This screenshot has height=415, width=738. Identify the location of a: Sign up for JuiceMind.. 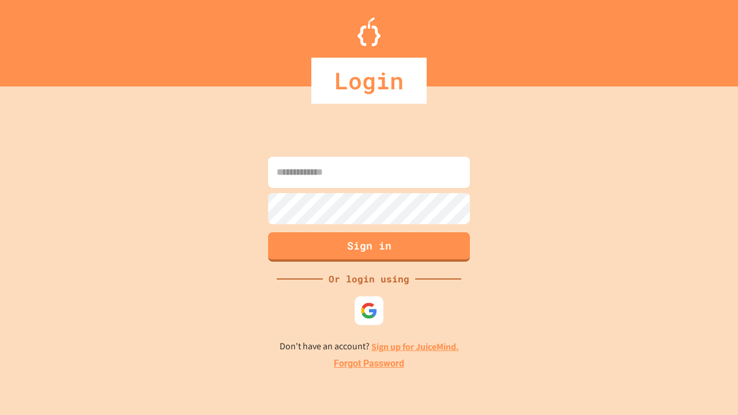
(415, 346).